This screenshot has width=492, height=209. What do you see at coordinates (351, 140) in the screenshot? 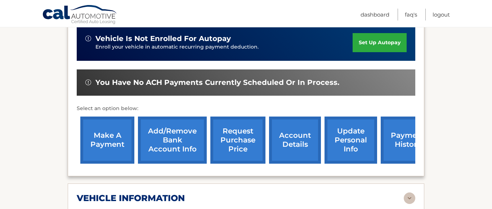
I see `a: update personal info` at bounding box center [351, 140].